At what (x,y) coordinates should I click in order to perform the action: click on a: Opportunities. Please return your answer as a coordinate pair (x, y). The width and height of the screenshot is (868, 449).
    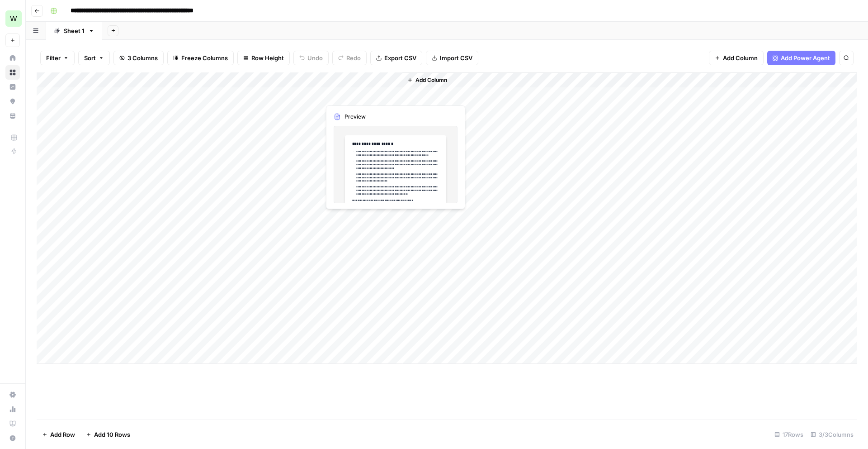
    Looking at the image, I should click on (13, 101).